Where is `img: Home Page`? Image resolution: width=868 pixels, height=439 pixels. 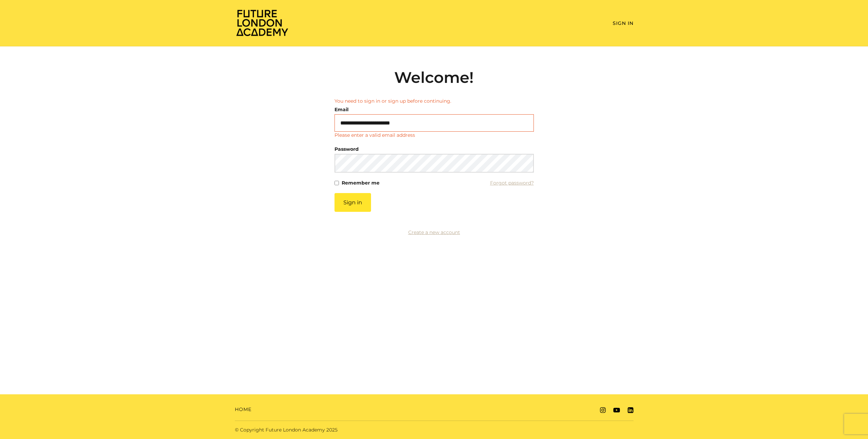
img: Home Page is located at coordinates (262, 23).